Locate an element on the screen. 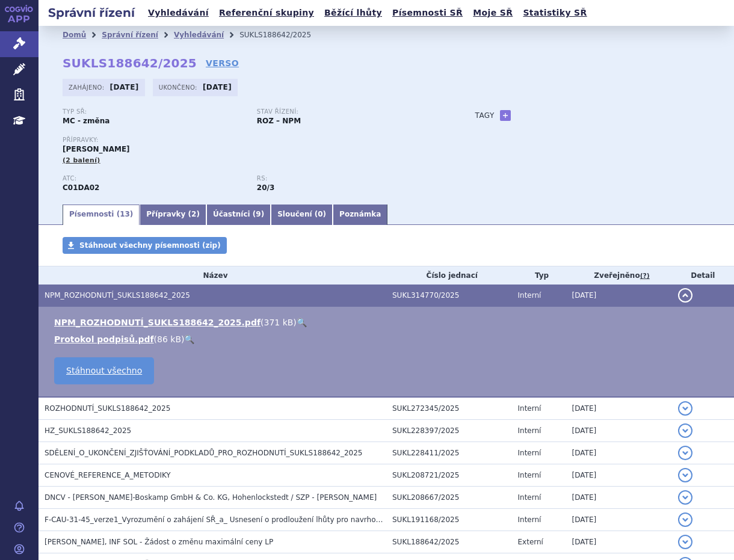 This screenshot has height=560, width=734. span: ROZHODNUTÍ_SUKLS188642_2025 is located at coordinates (107, 408).